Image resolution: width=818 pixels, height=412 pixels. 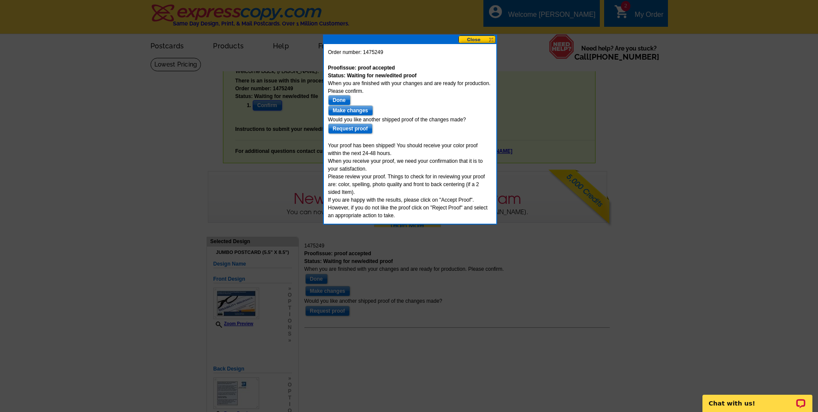 What do you see at coordinates (104, 19) in the screenshot?
I see `button: Open LiveChat chat widget` at bounding box center [104, 19].